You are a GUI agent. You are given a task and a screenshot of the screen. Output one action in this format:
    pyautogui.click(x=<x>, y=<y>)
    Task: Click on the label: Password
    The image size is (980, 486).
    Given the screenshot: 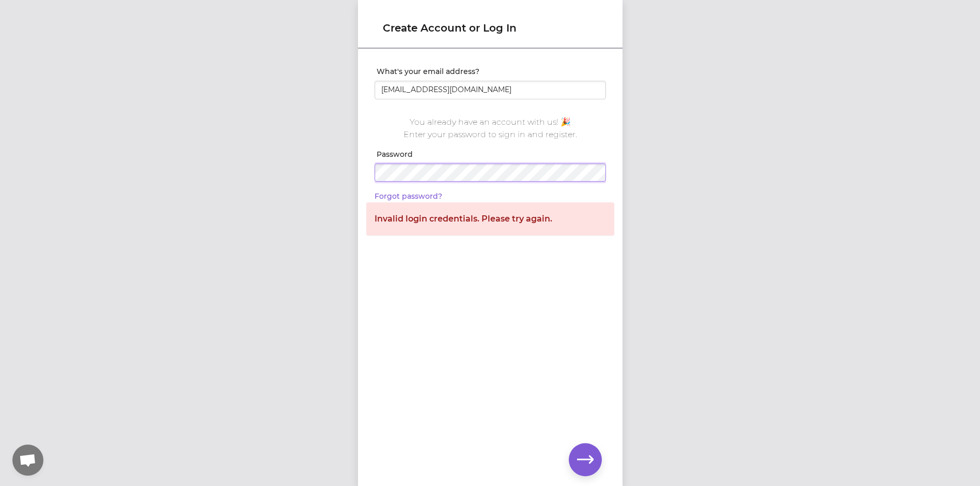 What is the action you would take?
    pyautogui.click(x=491, y=154)
    